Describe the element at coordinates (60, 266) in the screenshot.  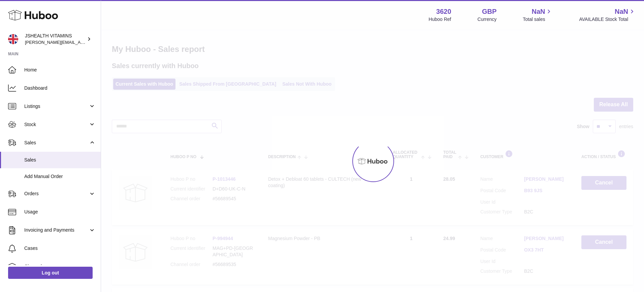
I see `span: Channels` at that location.